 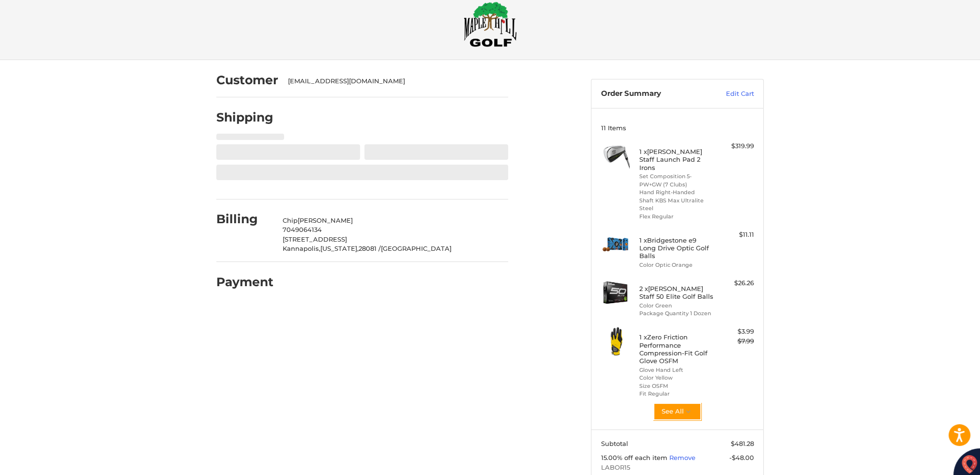 What do you see at coordinates (676, 349) in the screenshot?
I see `h4: 1 x Zero Friction Performance Compression-Fit Golf Glove OSFM` at bounding box center [676, 349].